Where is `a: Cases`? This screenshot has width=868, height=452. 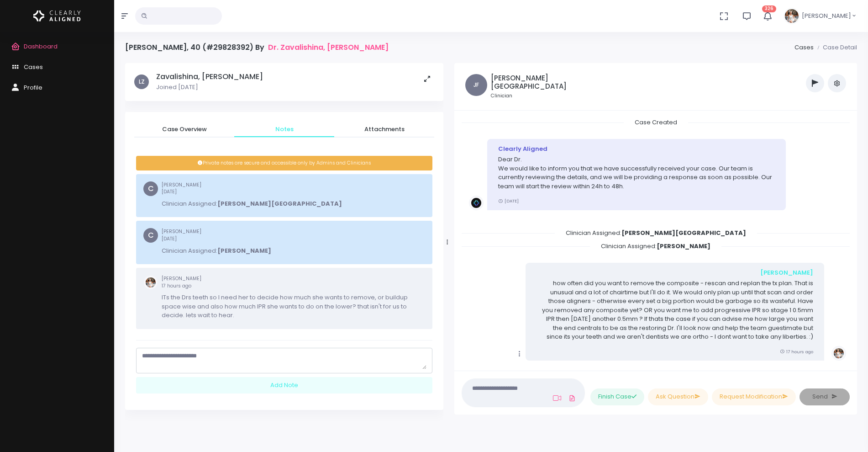 a: Cases is located at coordinates (804, 47).